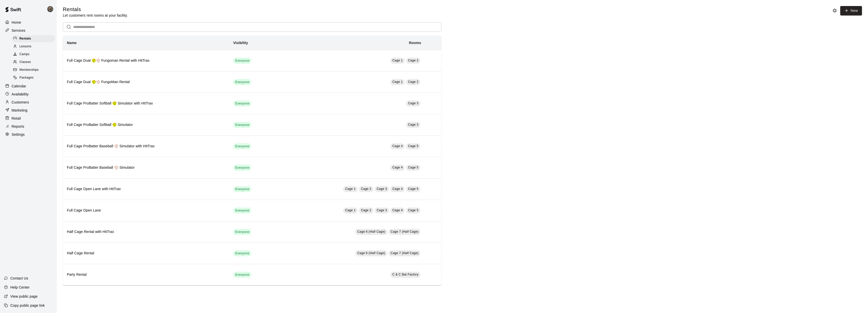  What do you see at coordinates (415, 43) in the screenshot?
I see `b: Rooms` at bounding box center [415, 43].